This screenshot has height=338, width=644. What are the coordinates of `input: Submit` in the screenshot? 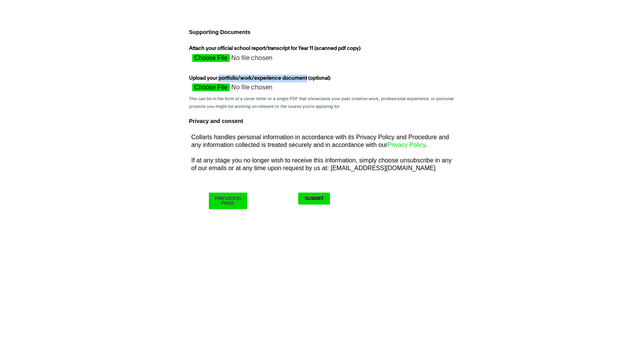 It's located at (314, 198).